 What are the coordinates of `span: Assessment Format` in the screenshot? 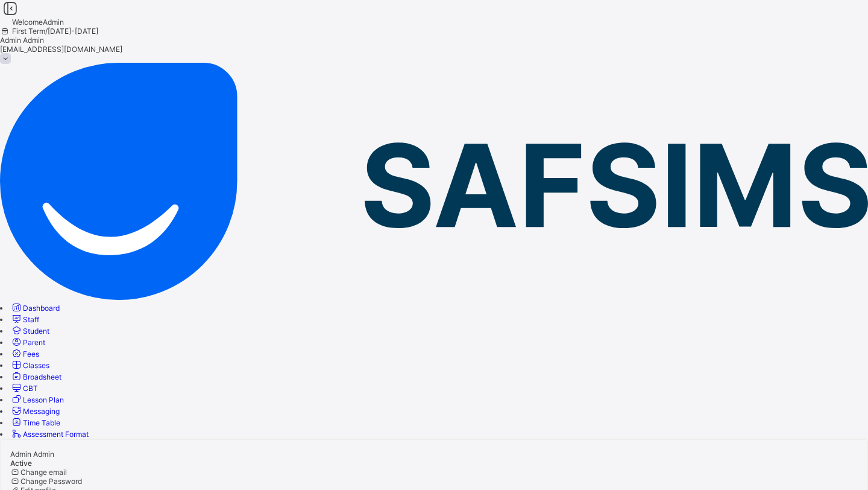 It's located at (56, 433).